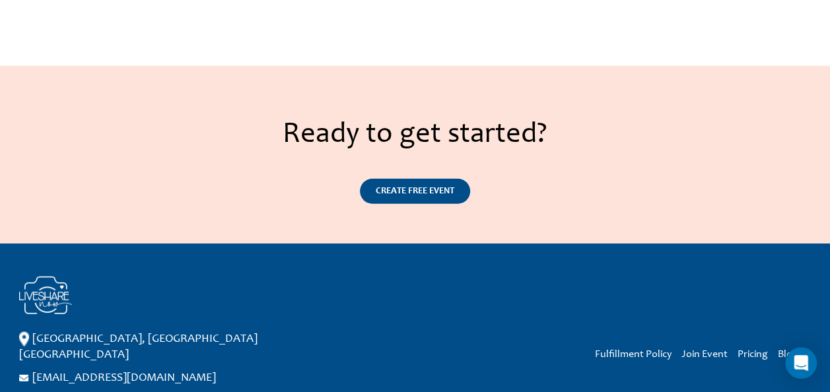 The width and height of the screenshot is (830, 392). I want to click on img: ico_email.png, so click(24, 378).